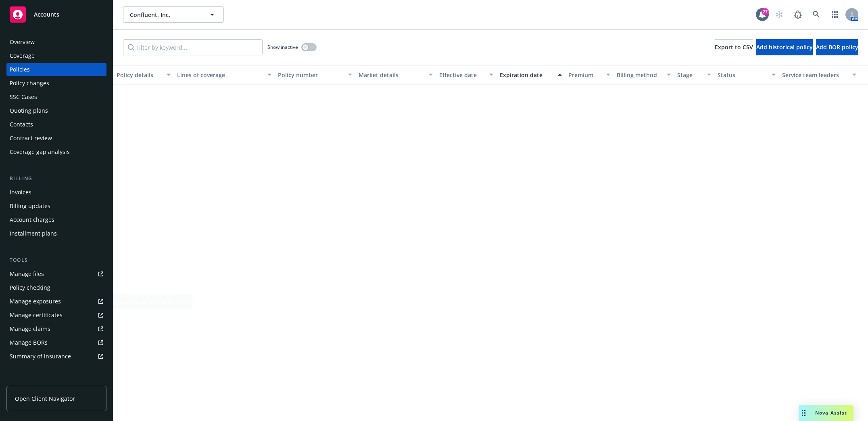 The height and width of the screenshot is (421, 868). Describe the element at coordinates (35, 301) in the screenshot. I see `div: Manage exposures` at that location.